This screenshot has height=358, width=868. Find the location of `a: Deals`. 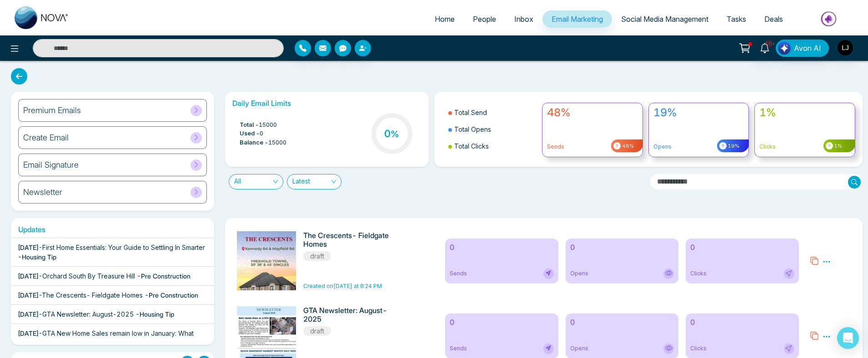

a: Deals is located at coordinates (774, 19).